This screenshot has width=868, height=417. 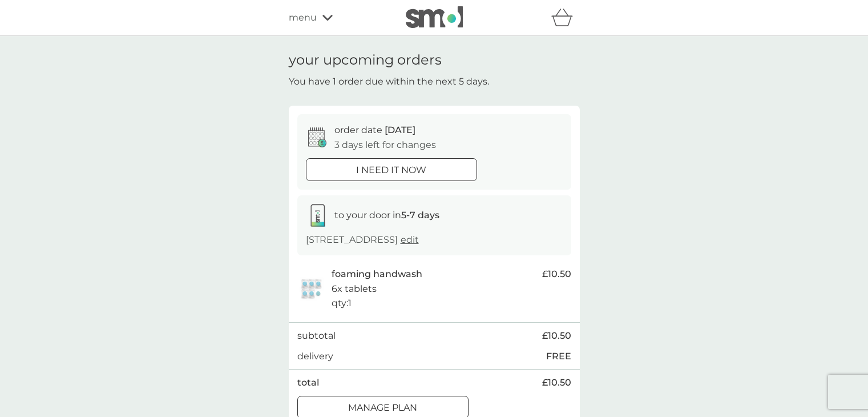 What do you see at coordinates (391, 170) in the screenshot?
I see `p: i need it now` at bounding box center [391, 170].